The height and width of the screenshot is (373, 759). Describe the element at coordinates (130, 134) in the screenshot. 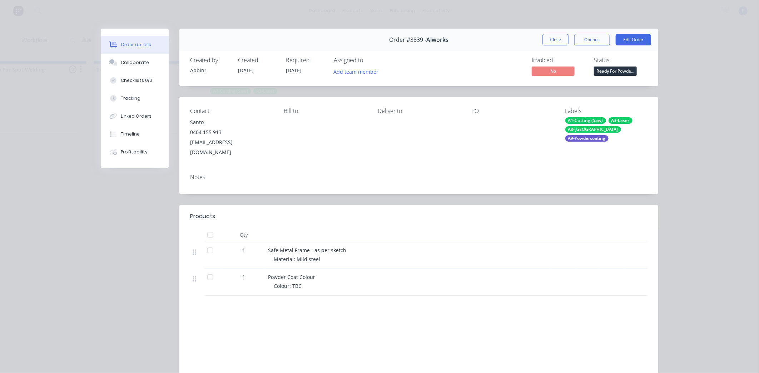

I see `div: Timeline` at that location.